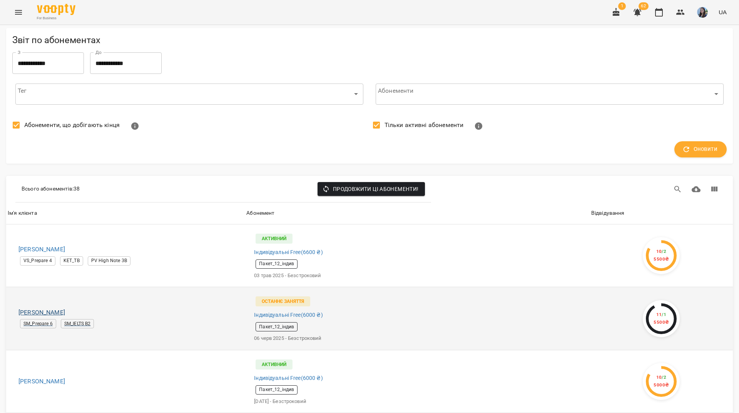 The image size is (739, 413). I want to click on button: Вигляд колонок, so click(714, 189).